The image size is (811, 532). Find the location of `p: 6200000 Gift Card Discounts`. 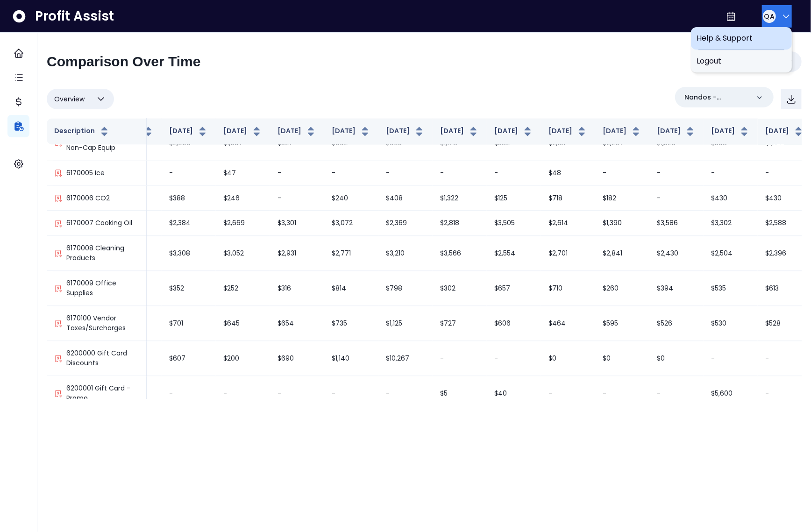

p: 6200000 Gift Card Discounts is located at coordinates (102, 358).